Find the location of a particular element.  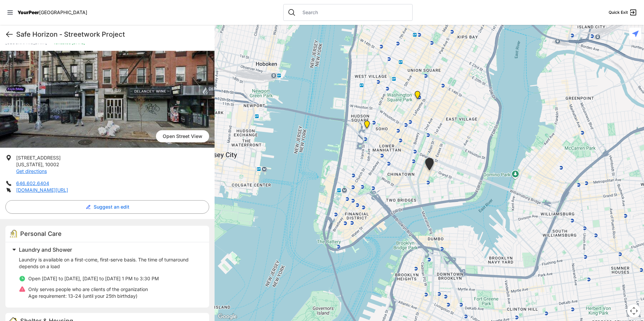

span: Quick Exit is located at coordinates (619, 12).